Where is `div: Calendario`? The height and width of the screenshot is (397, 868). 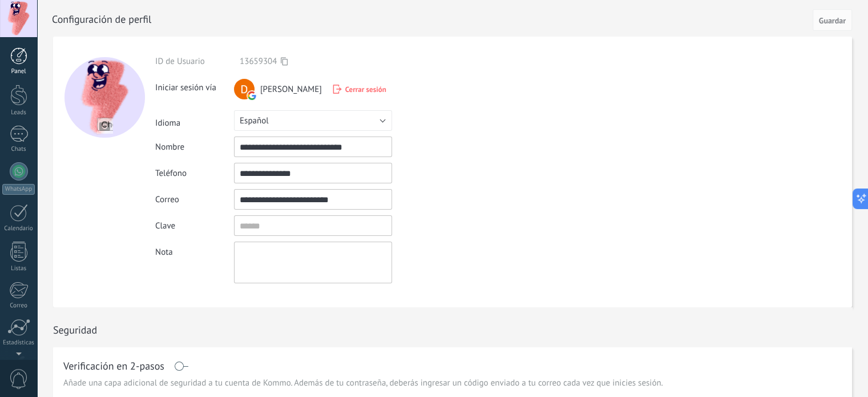
div: Calendario is located at coordinates (19, 229).